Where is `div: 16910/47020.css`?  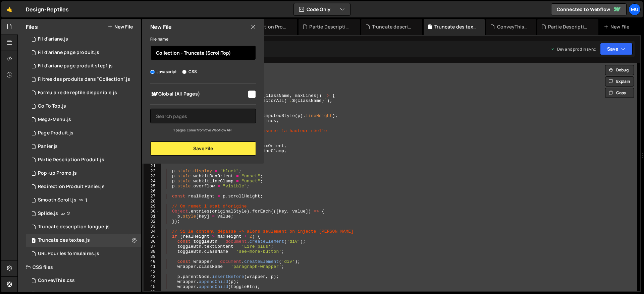
div: 16910/47020.css is located at coordinates (83, 280).